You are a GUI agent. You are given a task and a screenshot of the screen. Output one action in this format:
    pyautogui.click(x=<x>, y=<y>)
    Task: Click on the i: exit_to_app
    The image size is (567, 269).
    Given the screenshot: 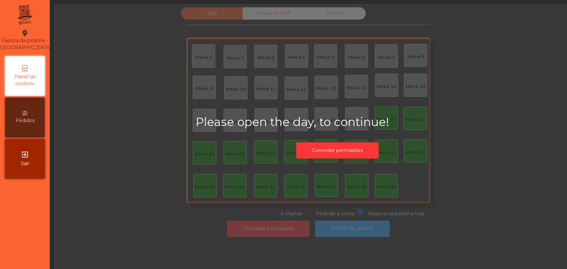 What is the action you would take?
    pyautogui.click(x=25, y=155)
    